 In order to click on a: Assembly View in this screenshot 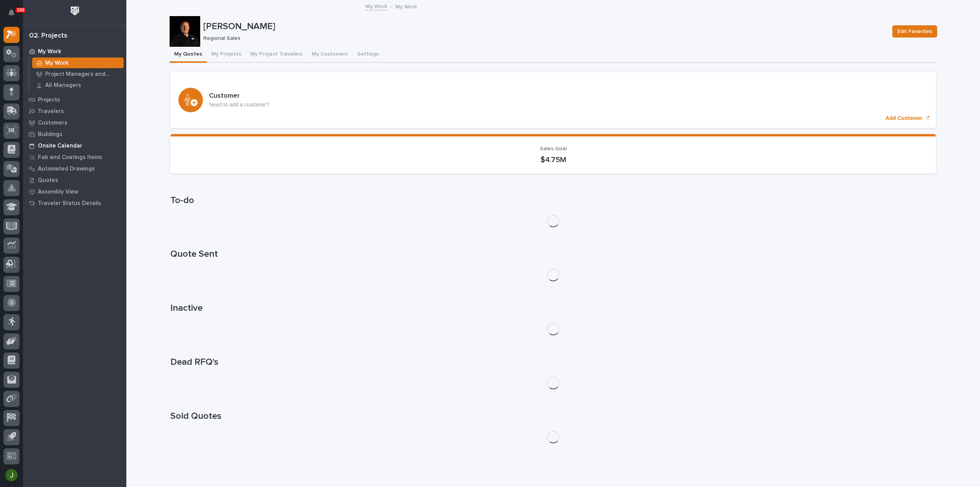, I will do `click(75, 192)`.